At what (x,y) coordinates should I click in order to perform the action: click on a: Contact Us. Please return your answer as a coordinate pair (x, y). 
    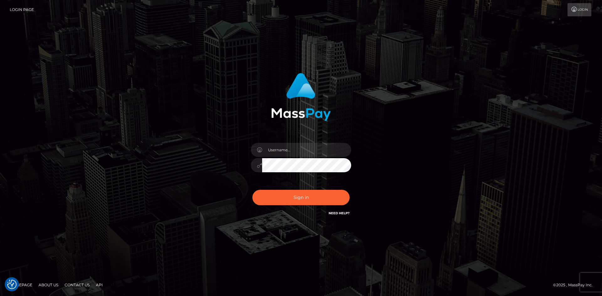
    Looking at the image, I should click on (77, 285).